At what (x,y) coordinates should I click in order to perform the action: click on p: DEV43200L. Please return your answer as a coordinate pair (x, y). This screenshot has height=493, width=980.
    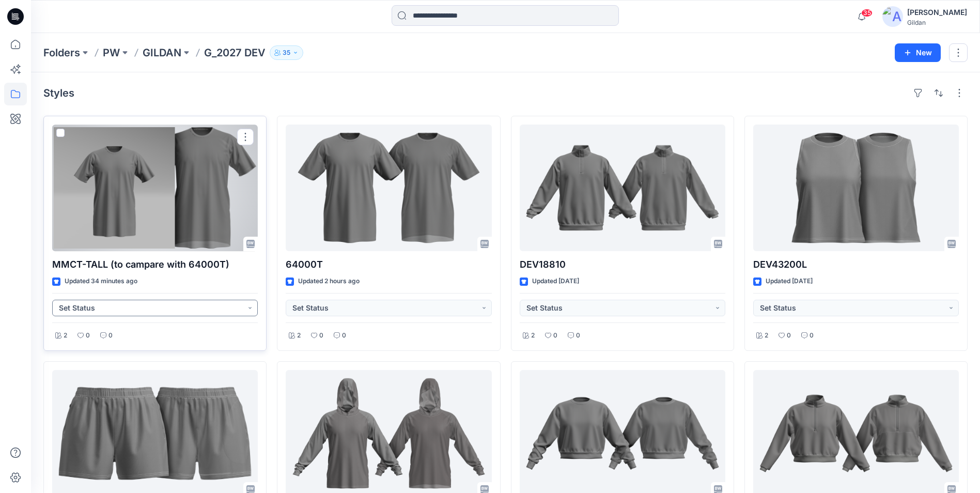
    Looking at the image, I should click on (856, 265).